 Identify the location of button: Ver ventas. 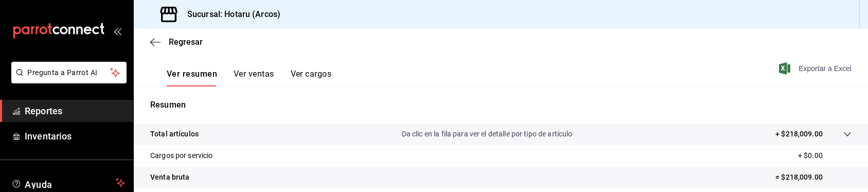
(254, 78).